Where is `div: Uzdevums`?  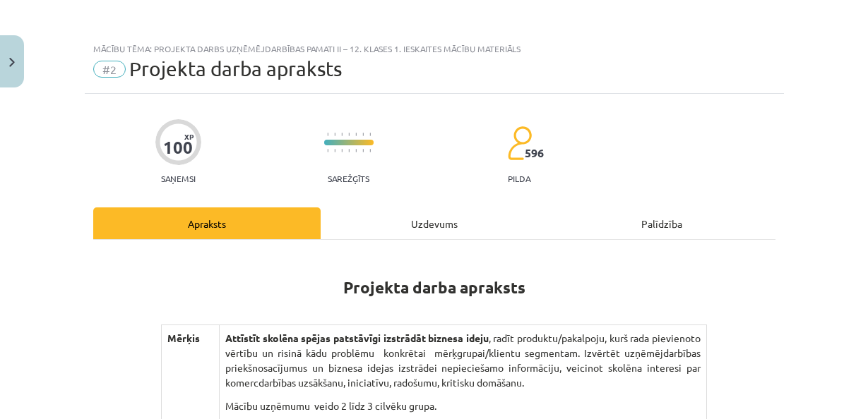 div: Uzdevums is located at coordinates (434, 223).